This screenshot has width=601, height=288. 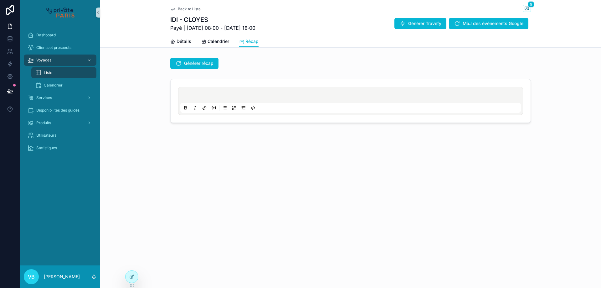 I want to click on a: Clients et prospects, so click(x=60, y=48).